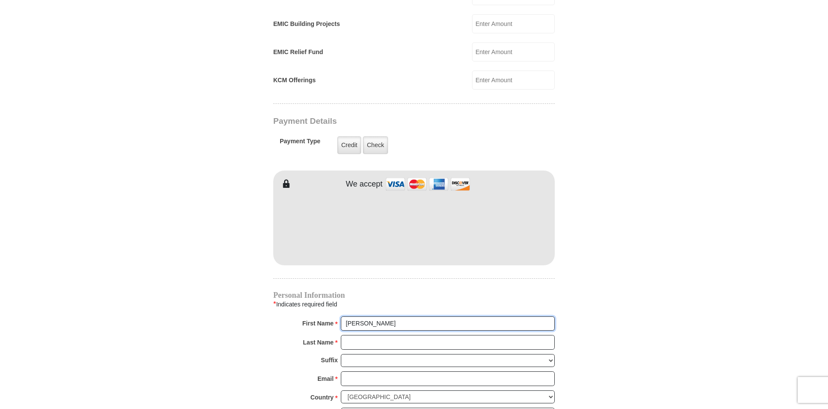 This screenshot has height=409, width=828. Describe the element at coordinates (318, 342) in the screenshot. I see `strong: Last Name` at that location.